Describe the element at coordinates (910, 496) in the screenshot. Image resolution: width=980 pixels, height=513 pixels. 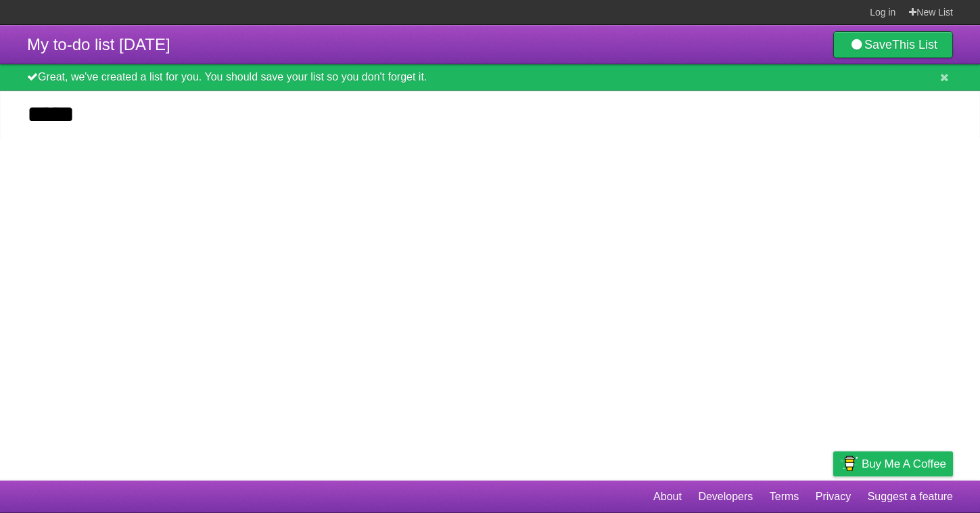
I see `a: Suggest a feature` at that location.